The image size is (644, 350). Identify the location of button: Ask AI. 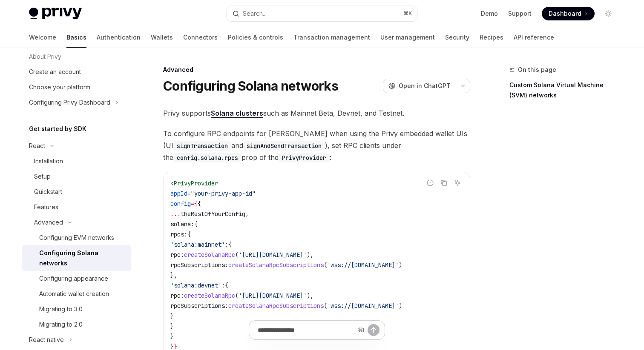
(457, 183).